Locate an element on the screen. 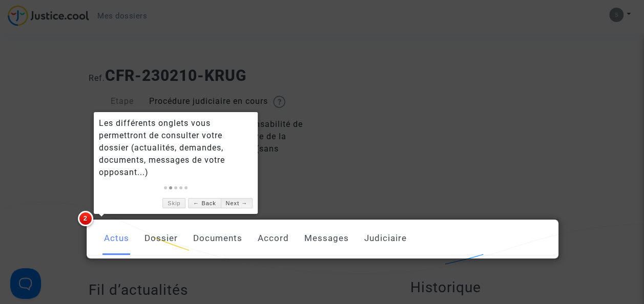 The height and width of the screenshot is (304, 644). a: Next → is located at coordinates (237, 203).